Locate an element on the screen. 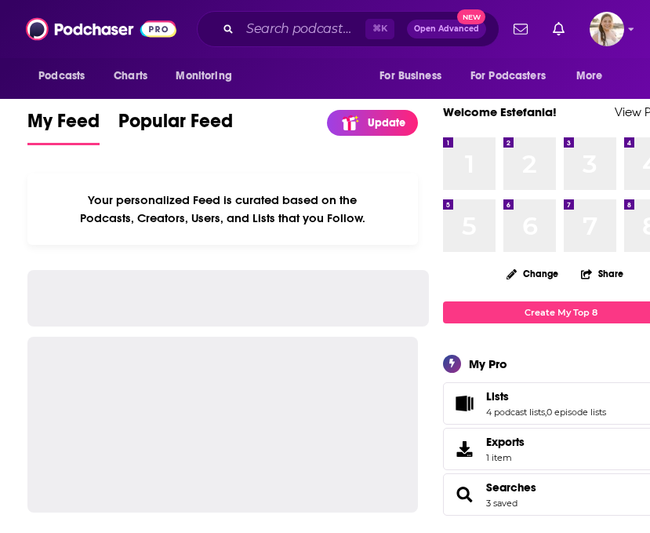 The image size is (650, 533). button: Show profile menu is located at coordinates (607, 29).